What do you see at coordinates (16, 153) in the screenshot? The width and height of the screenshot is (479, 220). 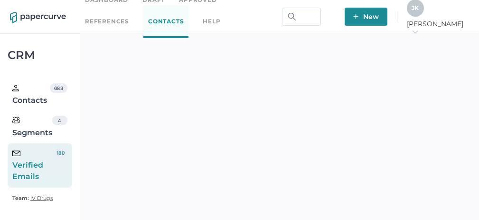 I see `img: email-icon-black.c777dcea.svg` at bounding box center [16, 153].